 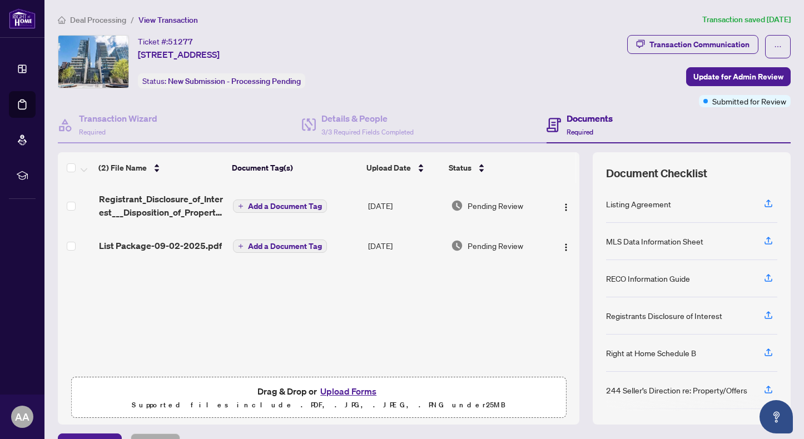 I want to click on div: Registrants Disclosure of Interest, so click(x=664, y=316).